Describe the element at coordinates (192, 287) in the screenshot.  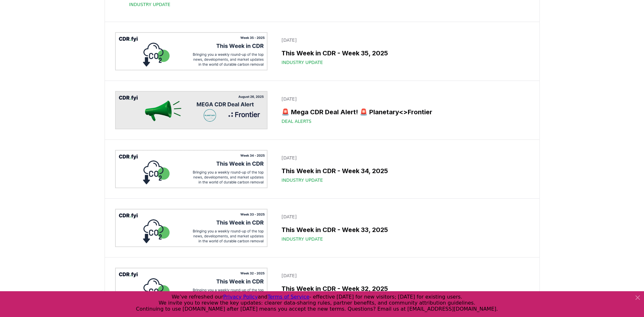
I see `img: This Week in CDR - Week 32, 2025 blog post image` at that location.